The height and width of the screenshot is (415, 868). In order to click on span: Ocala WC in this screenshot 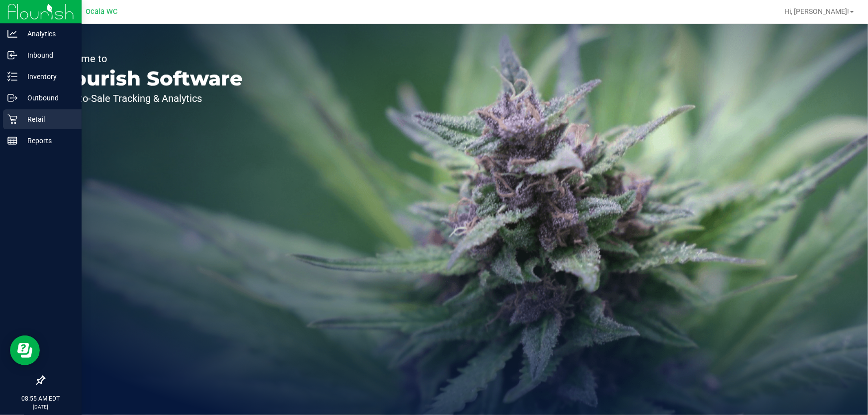, I will do `click(101, 11)`.